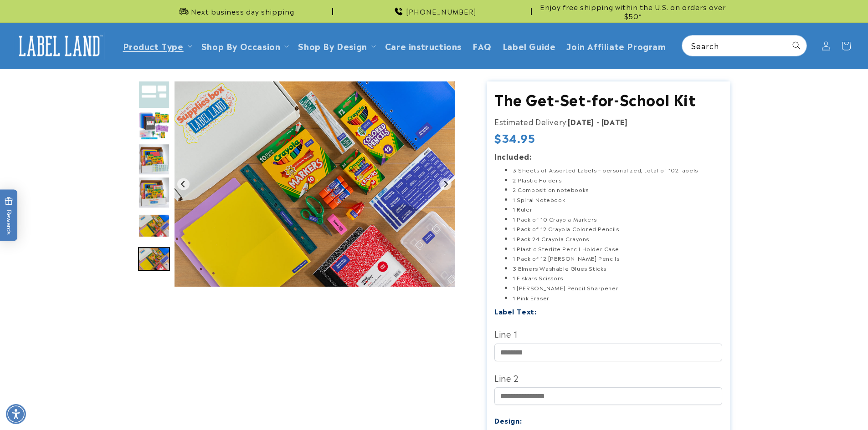 The image size is (868, 430). Describe the element at coordinates (617, 209) in the screenshot. I see `li: 1 Ruler` at that location.